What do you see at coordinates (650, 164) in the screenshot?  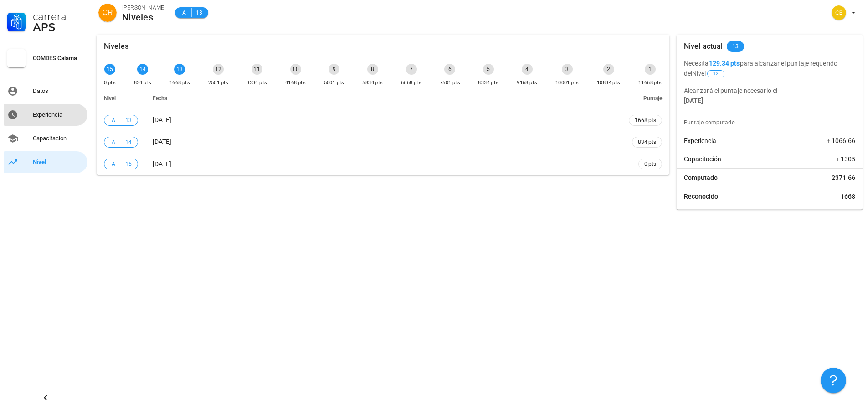 I see `span: 0 pts` at bounding box center [650, 164].